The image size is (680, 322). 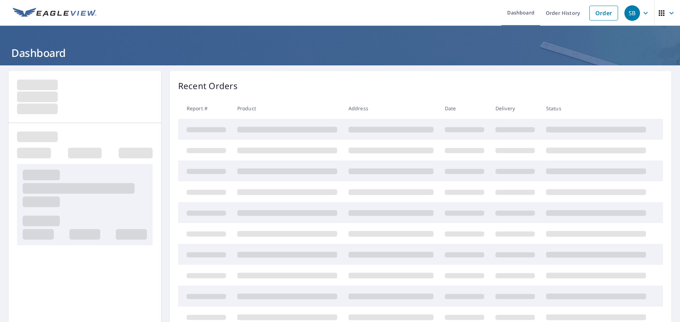 What do you see at coordinates (205, 108) in the screenshot?
I see `th: Report #` at bounding box center [205, 108].